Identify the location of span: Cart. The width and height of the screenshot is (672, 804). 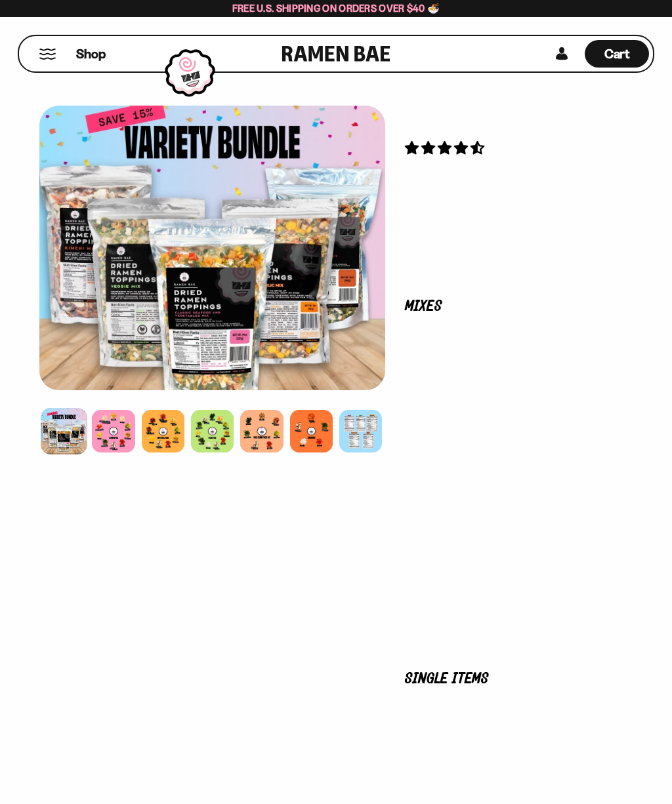
(617, 54).